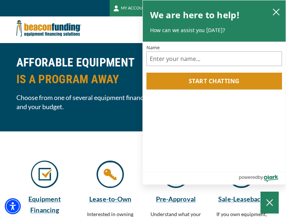 This screenshot has height=219, width=286. I want to click on a: Sale-Leaseback, so click(242, 199).